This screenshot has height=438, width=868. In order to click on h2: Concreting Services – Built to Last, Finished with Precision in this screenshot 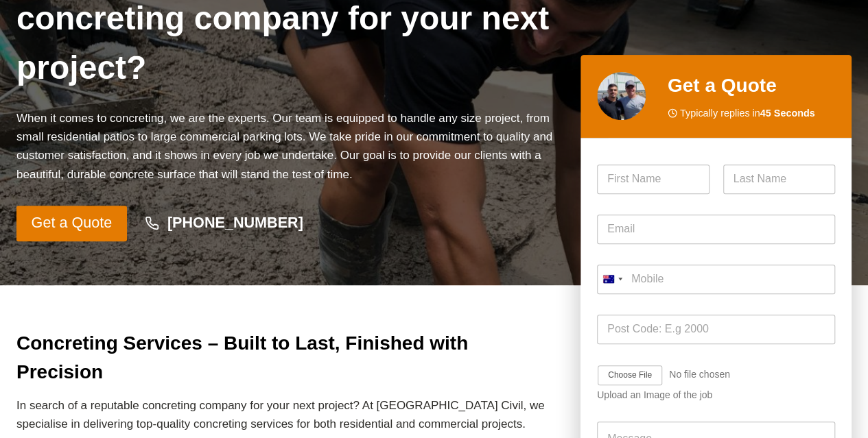, I will do `click(288, 358)`.